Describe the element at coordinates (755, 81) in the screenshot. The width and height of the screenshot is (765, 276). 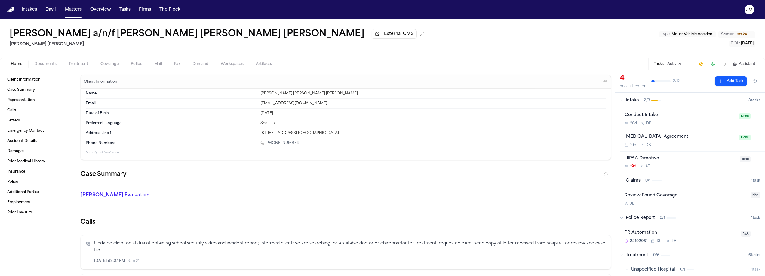
I see `button: Hide completed tasks (⌘⇧H)` at that location.